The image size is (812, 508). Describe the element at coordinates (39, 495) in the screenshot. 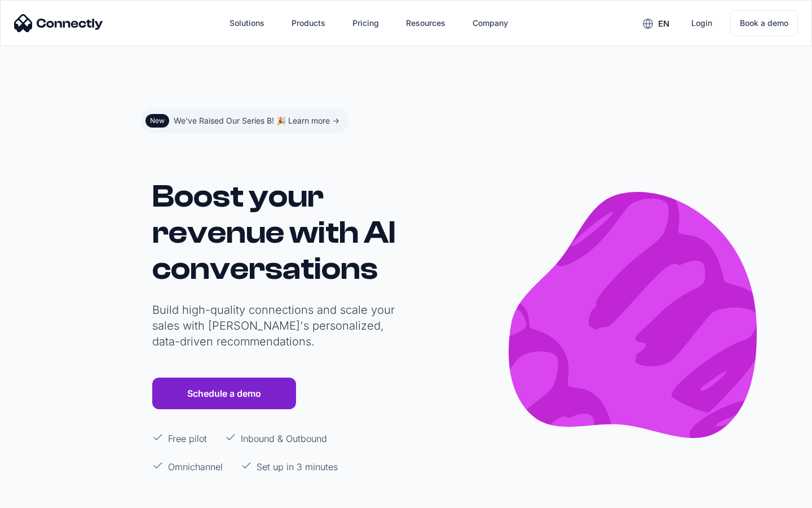

I see `aside: Language selected: English` at that location.